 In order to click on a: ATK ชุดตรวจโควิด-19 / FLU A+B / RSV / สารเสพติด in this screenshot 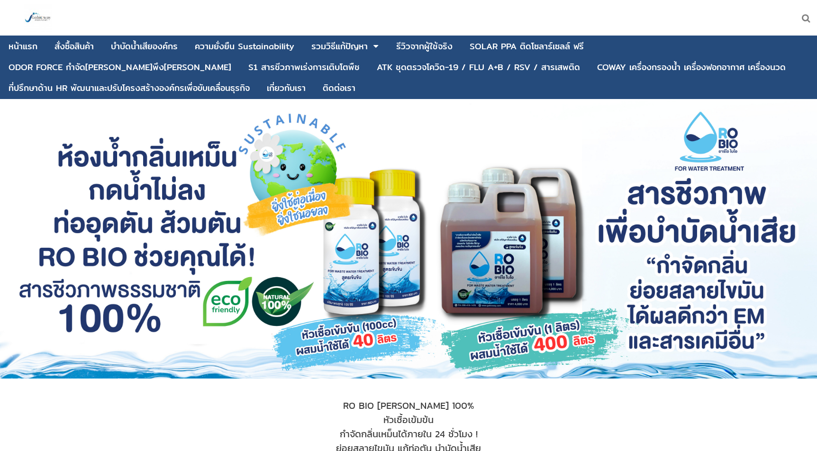, I will do `click(478, 67)`.